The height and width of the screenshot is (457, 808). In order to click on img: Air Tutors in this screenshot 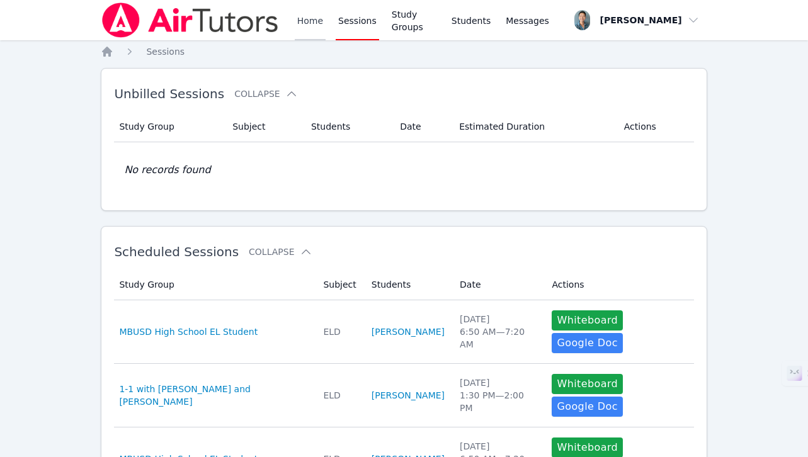, I will do `click(190, 20)`.